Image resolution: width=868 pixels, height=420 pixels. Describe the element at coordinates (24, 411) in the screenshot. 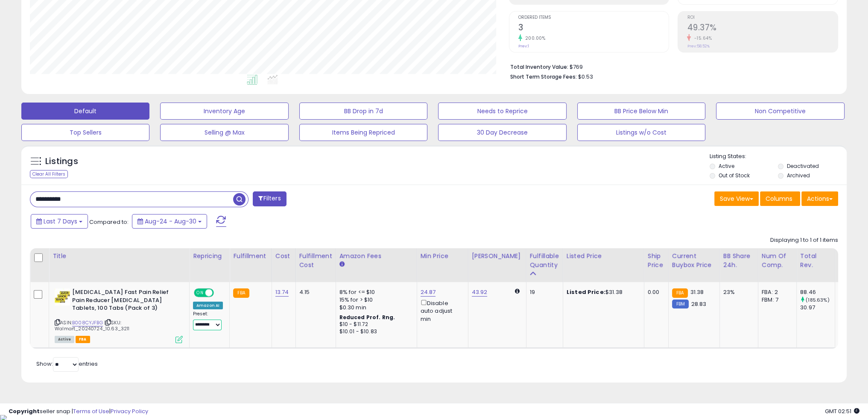

I see `strong: Copyright` at that location.